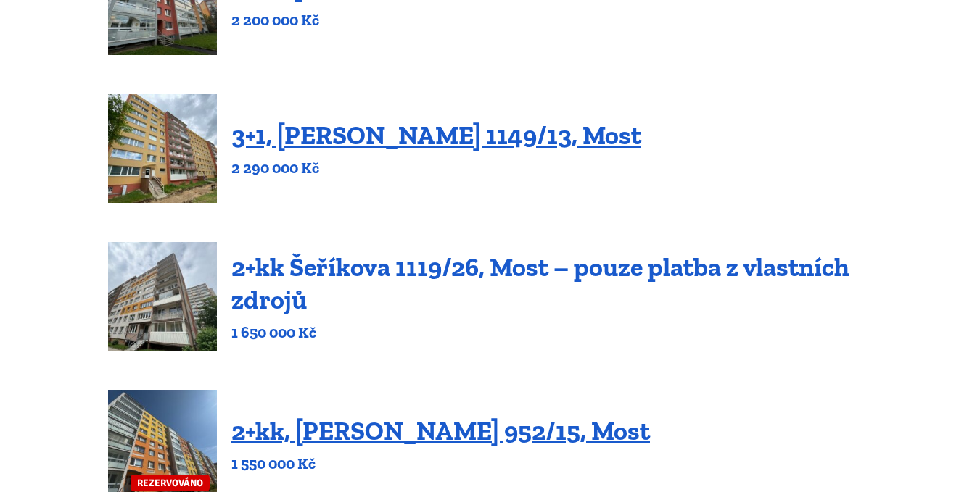  I want to click on p: 1 650 000 Kč, so click(551, 332).